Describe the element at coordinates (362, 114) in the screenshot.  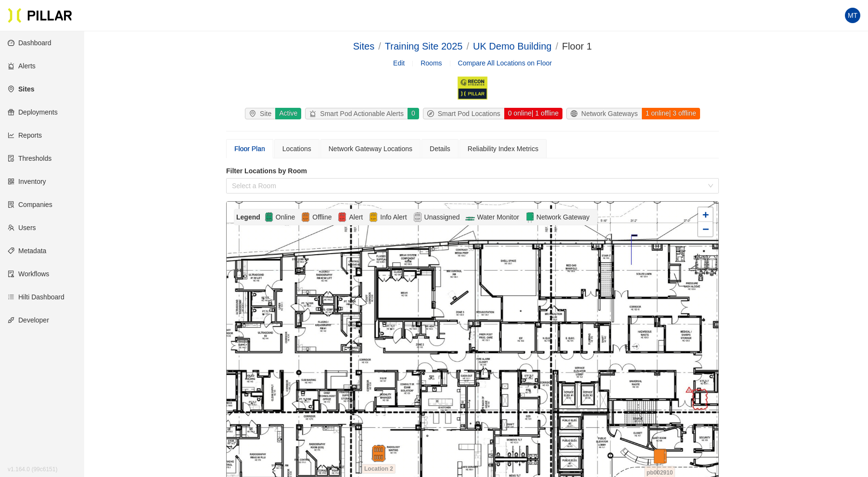
I see `a: alertSmart Pod Actionable Alerts0` at that location.